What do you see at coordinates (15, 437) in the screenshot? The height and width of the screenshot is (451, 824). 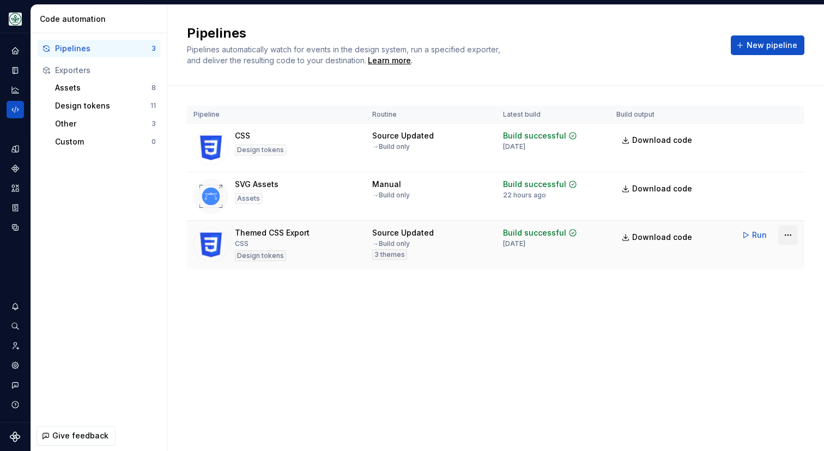 I see `svg: Supernova Logo` at bounding box center [15, 437].